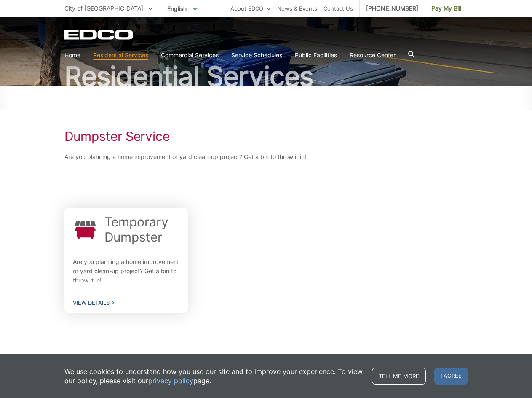 Image resolution: width=532 pixels, height=398 pixels. What do you see at coordinates (316, 55) in the screenshot?
I see `a: Public Facilities` at bounding box center [316, 55].